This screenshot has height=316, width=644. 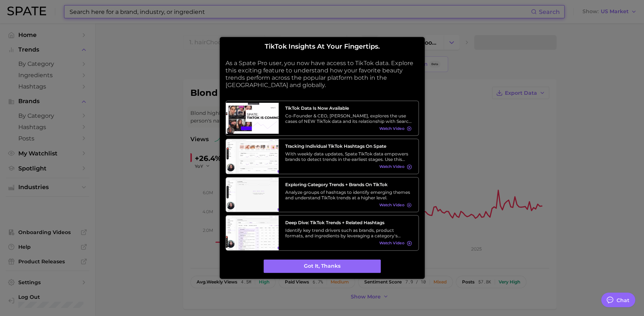 I want to click on h3: Tracking Individual TikTok Hashtags on Spate, so click(x=349, y=146).